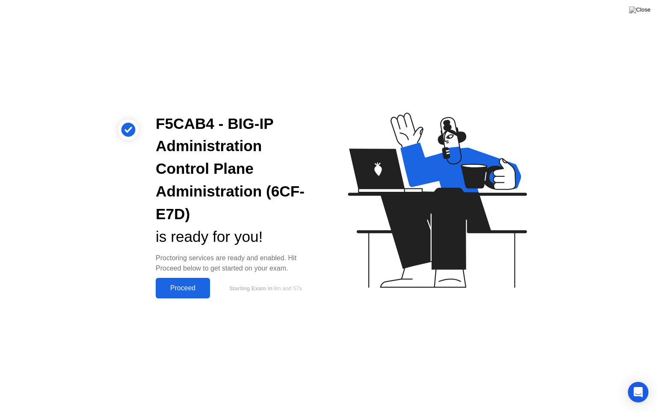 The height and width of the screenshot is (411, 657). Describe the element at coordinates (235, 169) in the screenshot. I see `div: F5CAB4 - BIG-IP Administration Control Plane Administration (6CF-E7D)` at that location.